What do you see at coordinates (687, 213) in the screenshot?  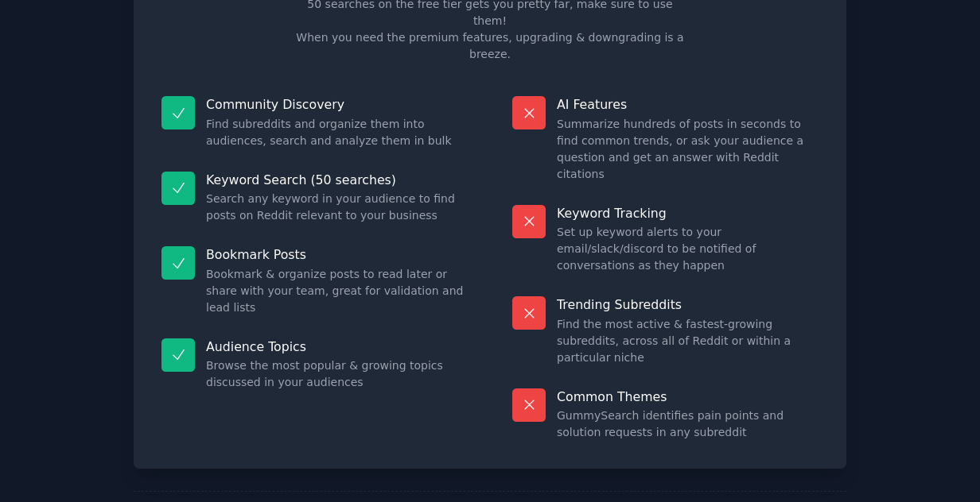 I see `p: Keyword Tracking` at bounding box center [687, 213].